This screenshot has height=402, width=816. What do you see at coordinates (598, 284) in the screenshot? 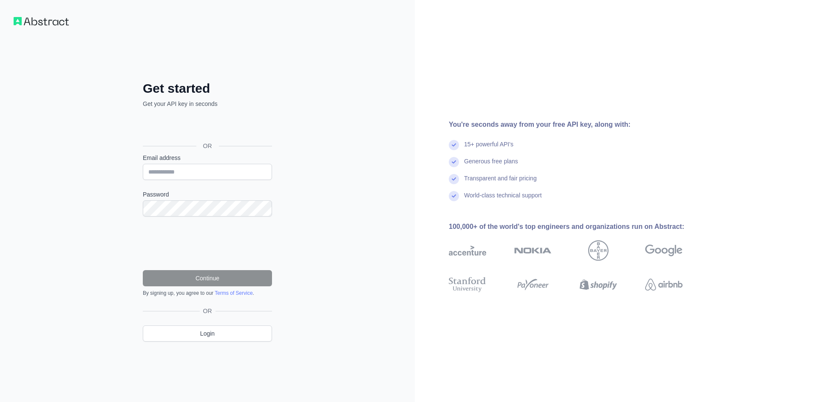
I see `img: shopify` at bounding box center [598, 284].